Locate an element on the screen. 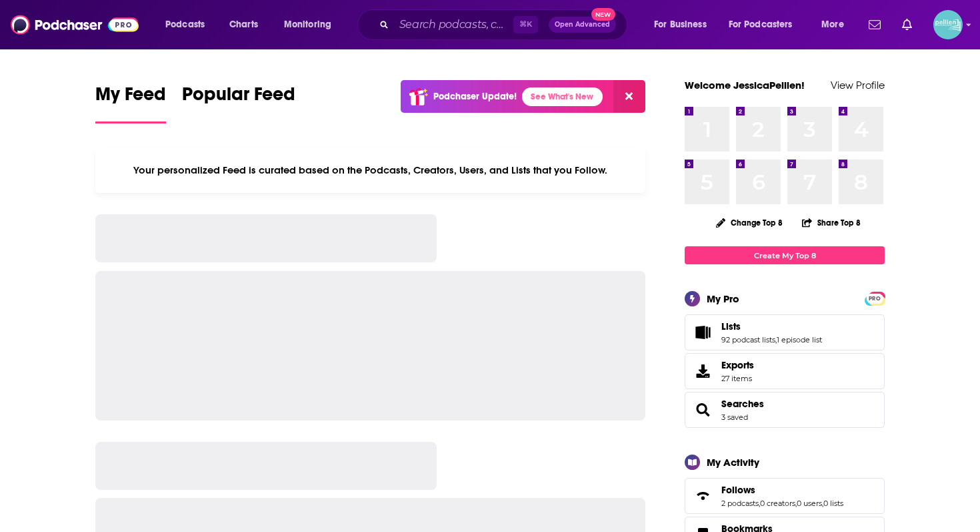 This screenshot has height=532, width=980. span: PRO is located at coordinates (875, 298).